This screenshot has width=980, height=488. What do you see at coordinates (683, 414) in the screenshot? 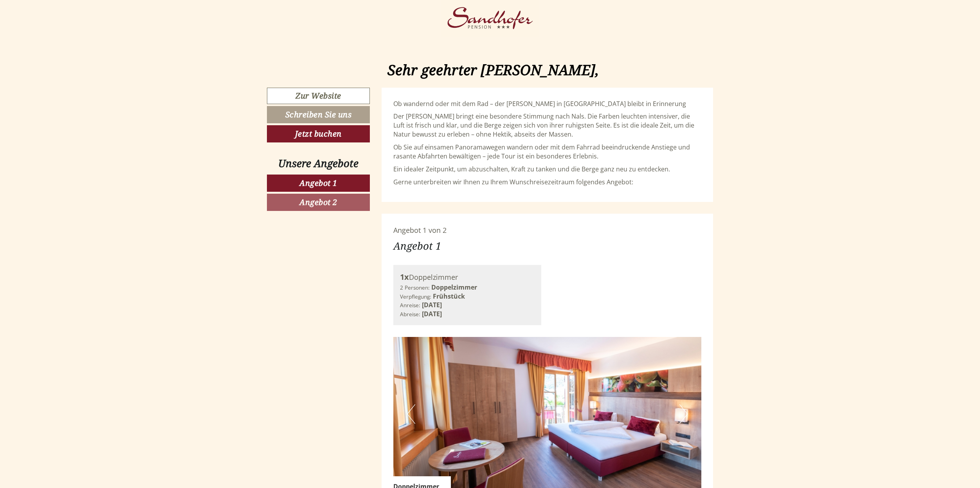
I see `button: Next` at bounding box center [683, 414].